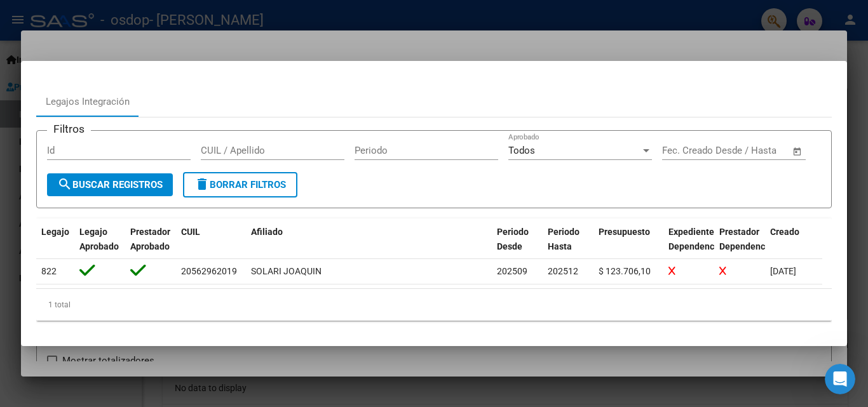  I want to click on input: Fecha fin, so click(756, 150).